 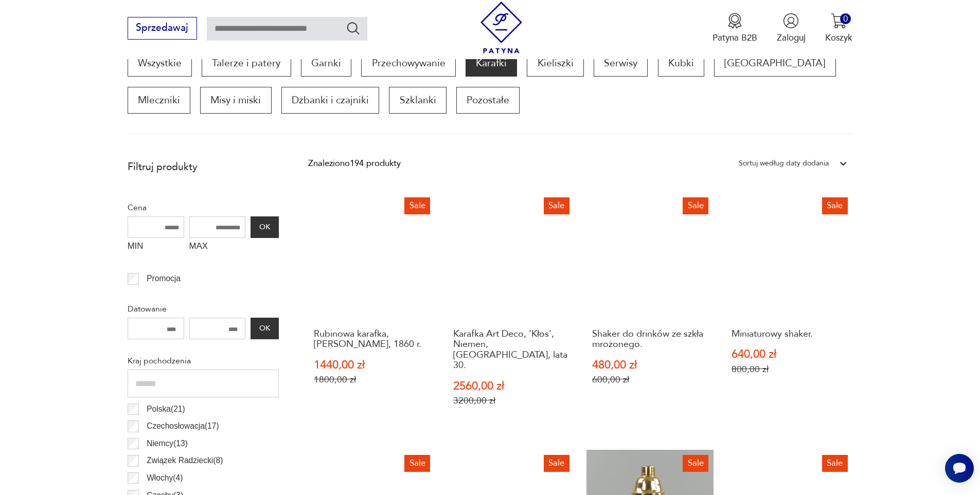 I want to click on p: Przechowywanie, so click(x=408, y=63).